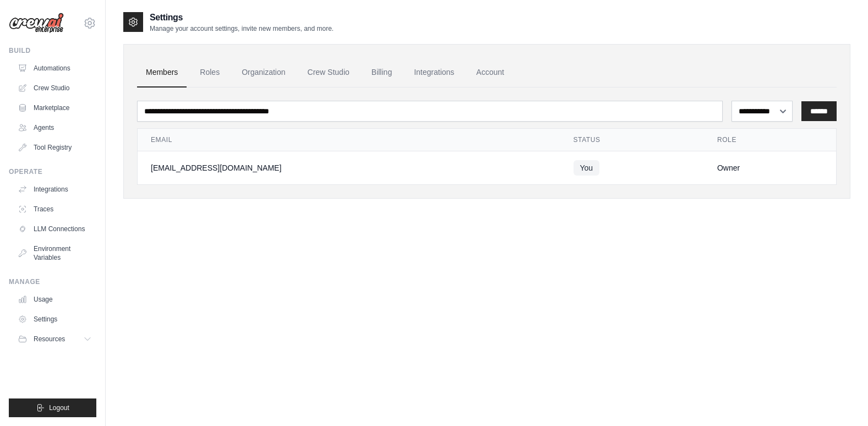 This screenshot has width=868, height=426. I want to click on a: Tool Registry, so click(54, 148).